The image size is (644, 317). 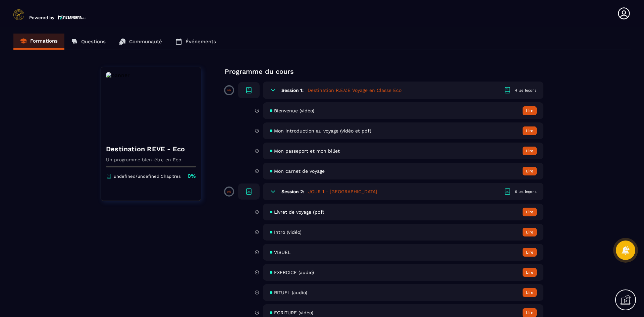 What do you see at coordinates (322, 131) in the screenshot?
I see `span: Mon introduction au voyage (vidéo et pdf)` at bounding box center [322, 131].